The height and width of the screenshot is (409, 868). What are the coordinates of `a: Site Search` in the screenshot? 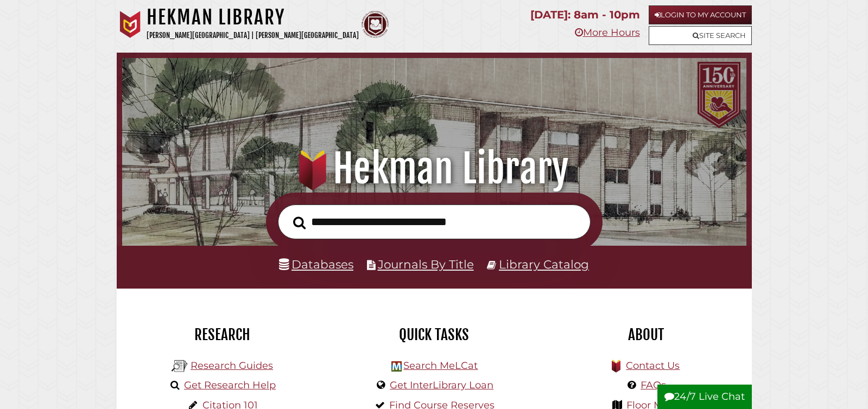 It's located at (700, 35).